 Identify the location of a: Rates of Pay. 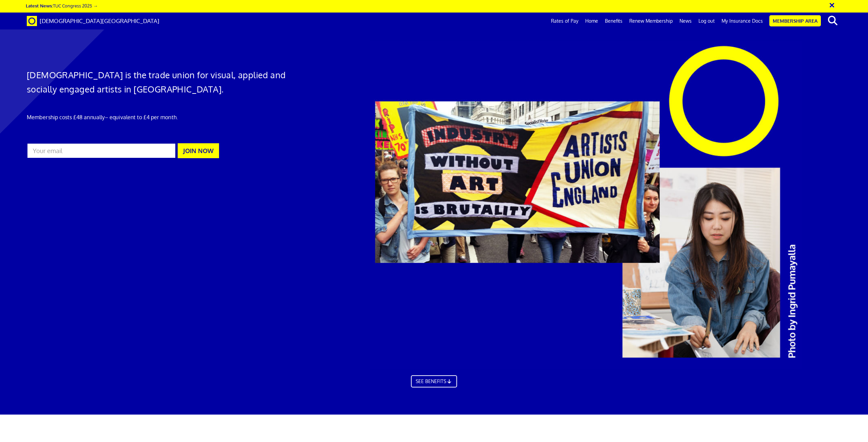
(565, 21).